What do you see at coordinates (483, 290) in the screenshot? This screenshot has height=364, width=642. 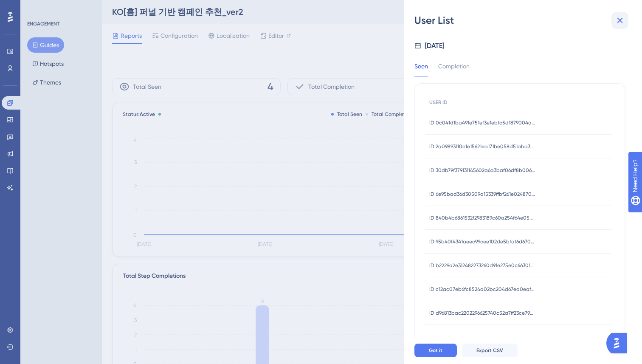 I see `span: ID c12ac07eb6fc8524a02bc204d67ea0eaf81ab5562e8f2545c22eb14c3562d2a3` at bounding box center [483, 290].